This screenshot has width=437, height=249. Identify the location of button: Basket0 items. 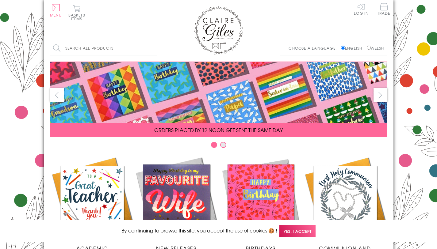
(77, 13).